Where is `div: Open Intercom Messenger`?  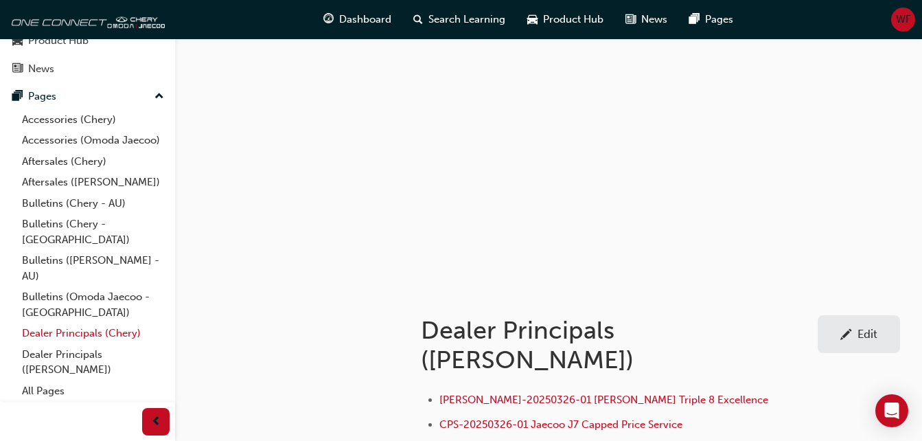
div: Open Intercom Messenger is located at coordinates (892, 410).